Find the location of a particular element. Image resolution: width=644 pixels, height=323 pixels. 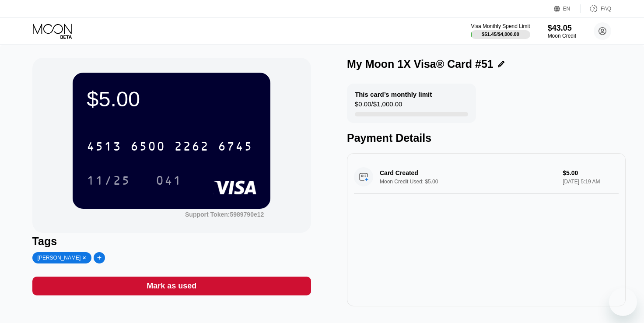

div: Moon Credit is located at coordinates (562, 36).